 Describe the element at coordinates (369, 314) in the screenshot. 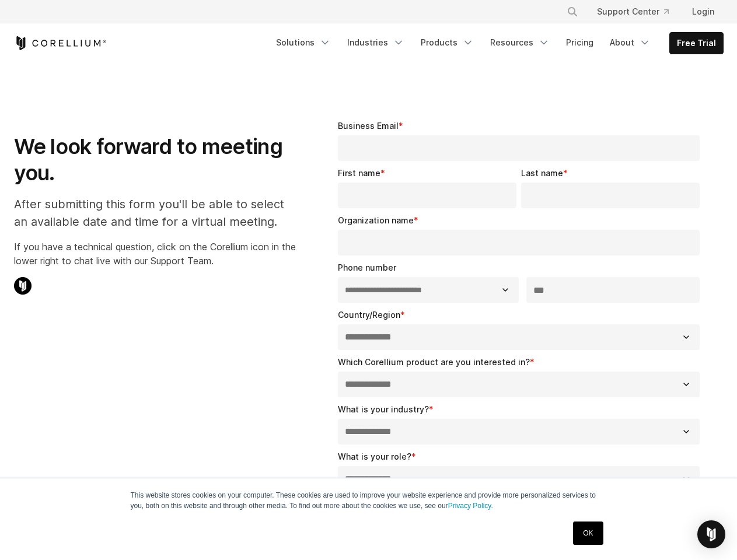

I see `span: Country/Region` at that location.